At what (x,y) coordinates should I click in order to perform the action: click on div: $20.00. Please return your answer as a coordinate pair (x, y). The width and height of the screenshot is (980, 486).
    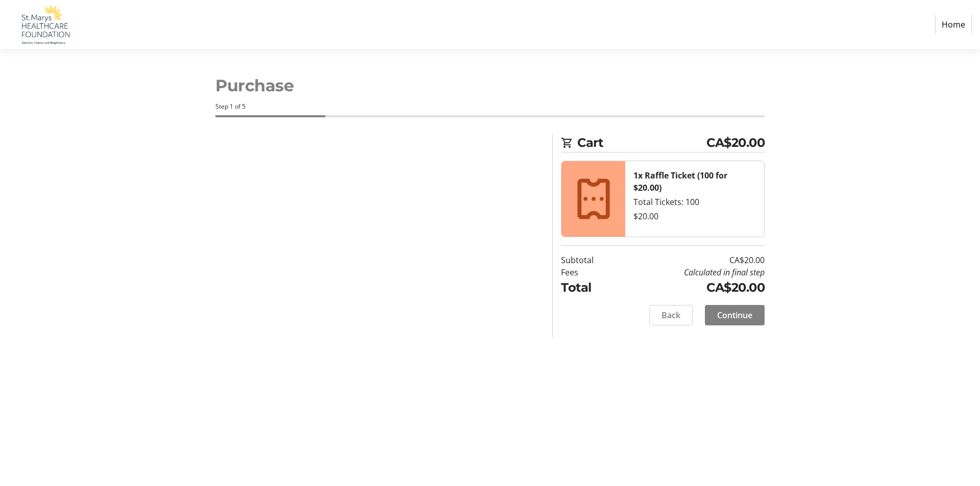
    Looking at the image, I should click on (695, 216).